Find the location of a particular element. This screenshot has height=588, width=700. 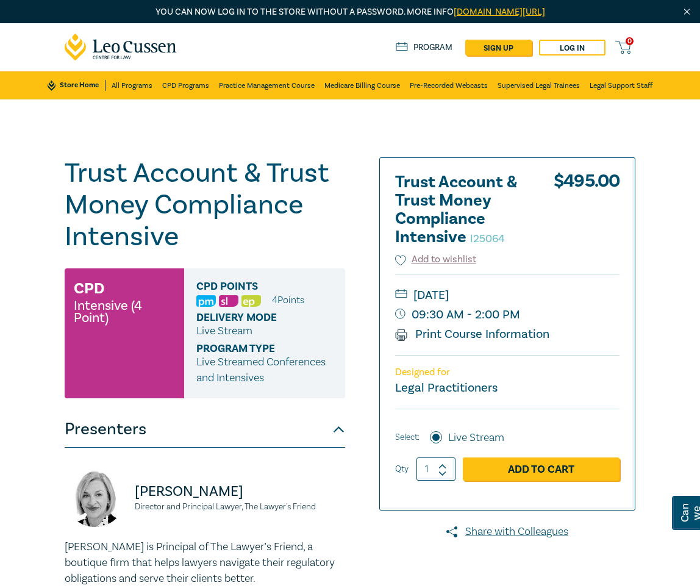

small: I25064 is located at coordinates (487, 239).